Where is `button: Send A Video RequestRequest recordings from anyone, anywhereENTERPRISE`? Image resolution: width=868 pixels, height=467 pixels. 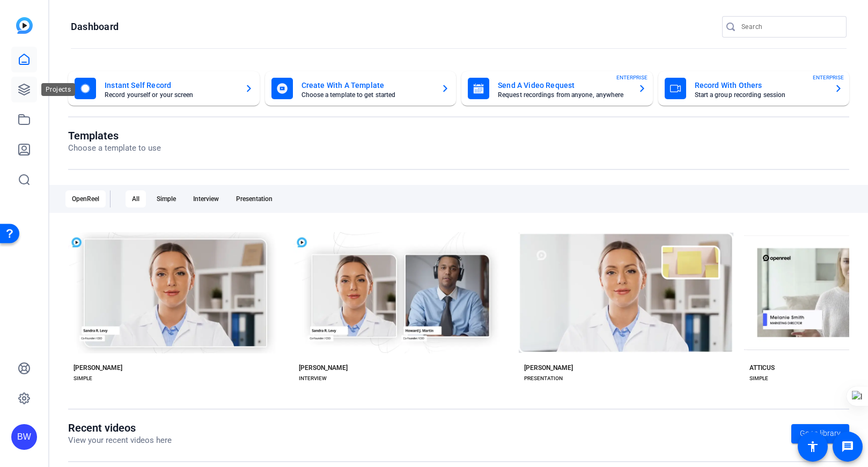 button: Send A Video RequestRequest recordings from anyone, anywhereENTERPRISE is located at coordinates (557, 88).